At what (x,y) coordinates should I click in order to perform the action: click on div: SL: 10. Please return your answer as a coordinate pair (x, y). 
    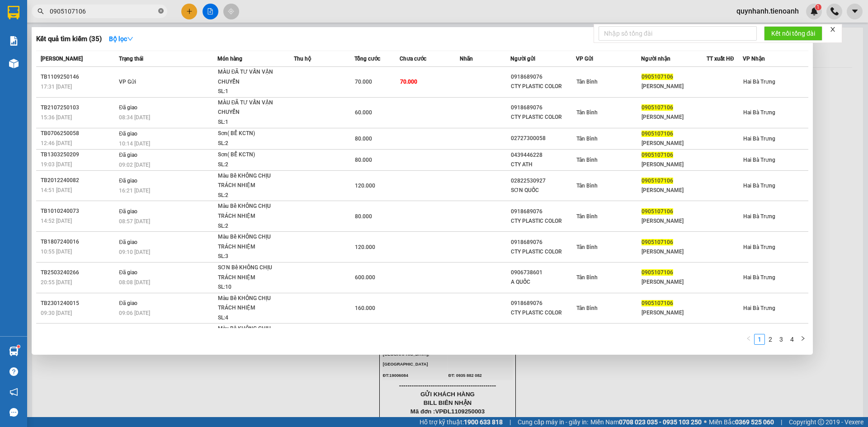
    Looking at the image, I should click on (252, 287).